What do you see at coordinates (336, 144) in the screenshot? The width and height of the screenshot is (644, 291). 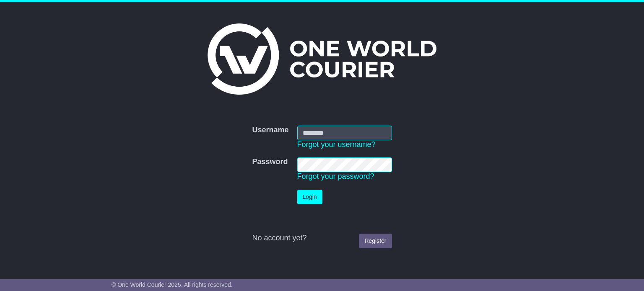 I see `a: Forgot your username?` at bounding box center [336, 144].